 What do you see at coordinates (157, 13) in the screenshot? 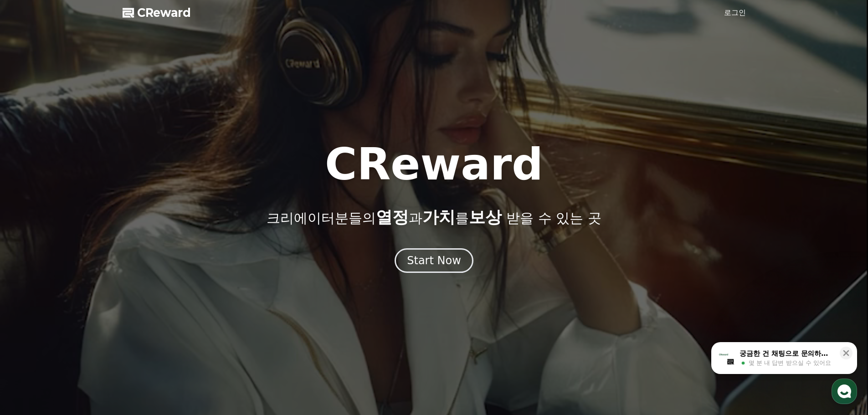
I see `a: CReward` at bounding box center [157, 13].